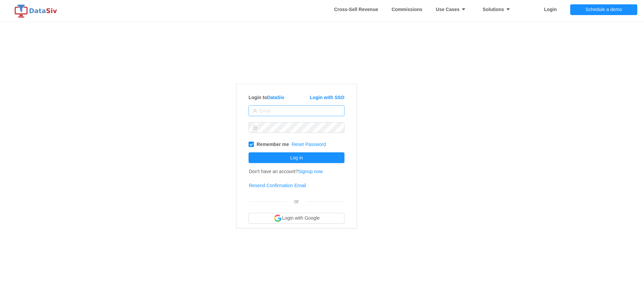 Image resolution: width=644 pixels, height=305 pixels. I want to click on strong: Login to, so click(266, 98).